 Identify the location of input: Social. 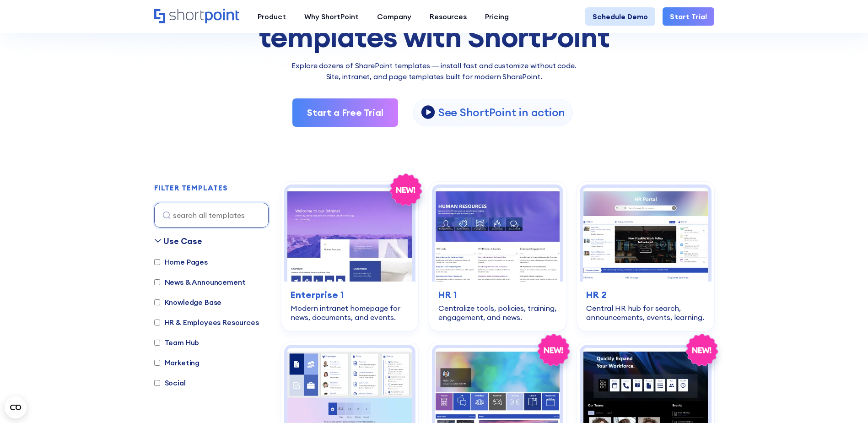
(157, 383).